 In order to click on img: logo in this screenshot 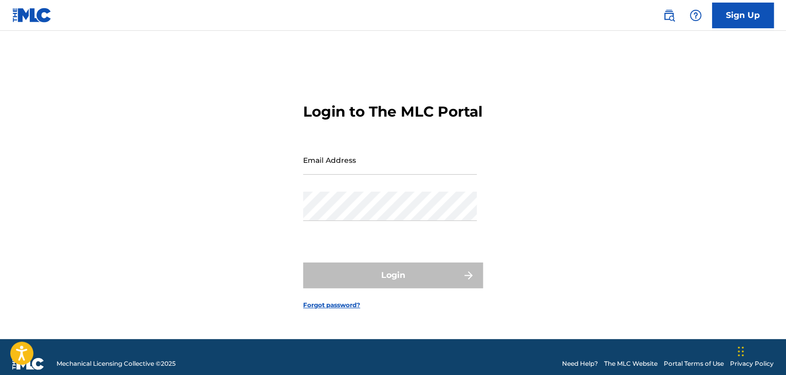, I will do `click(28, 364)`.